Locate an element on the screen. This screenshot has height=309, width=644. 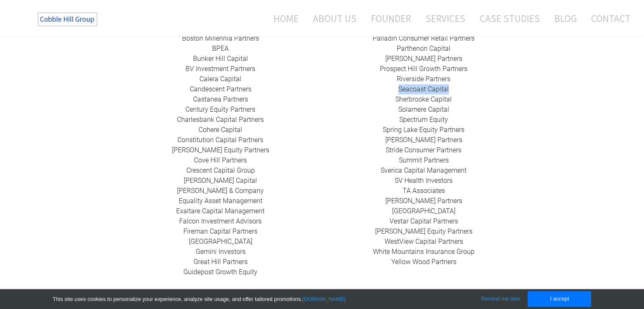
a: Solamere Capital is located at coordinates (424, 109).